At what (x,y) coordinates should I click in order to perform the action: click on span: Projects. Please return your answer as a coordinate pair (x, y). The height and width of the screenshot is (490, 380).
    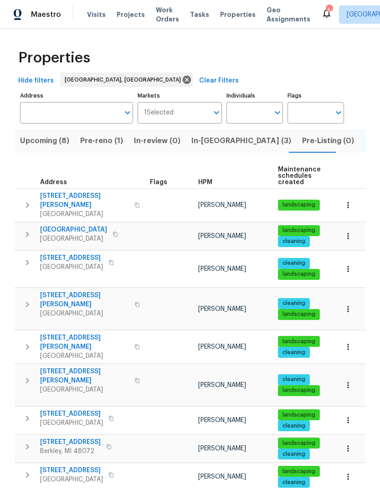
    Looking at the image, I should click on (131, 15).